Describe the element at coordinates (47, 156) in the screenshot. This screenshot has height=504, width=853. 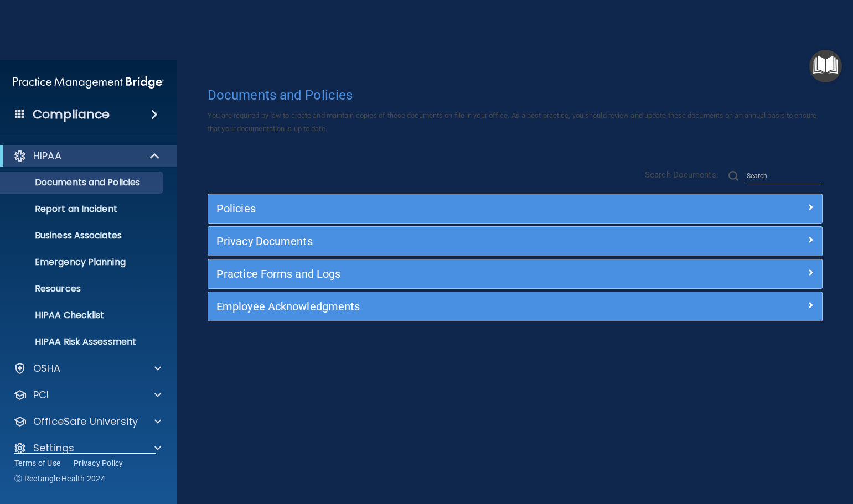
I see `p: HIPAA` at that location.